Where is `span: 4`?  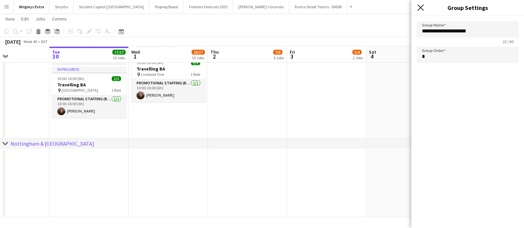 span: 4 is located at coordinates (372, 56).